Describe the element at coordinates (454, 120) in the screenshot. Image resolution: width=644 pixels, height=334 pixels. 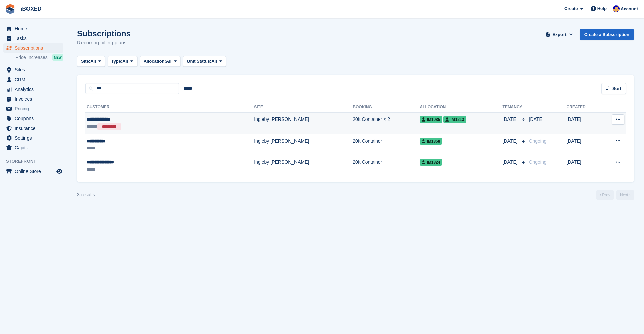
I see `span: IM1213` at that location.